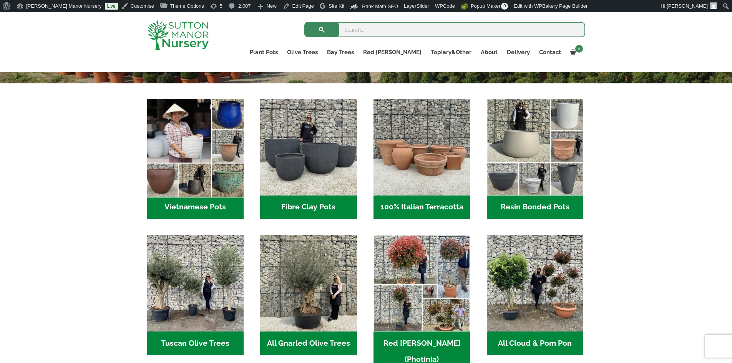 This screenshot has height=363, width=732. Describe the element at coordinates (575, 52) in the screenshot. I see `a: 1` at that location.